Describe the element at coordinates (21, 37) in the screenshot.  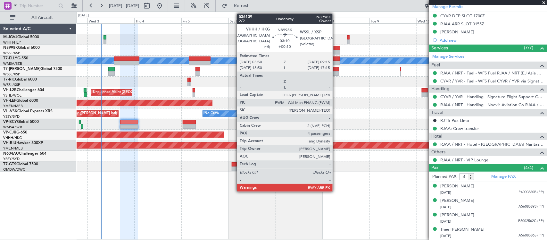
I see `a: M-JGVJGlobal 5000` at that location.